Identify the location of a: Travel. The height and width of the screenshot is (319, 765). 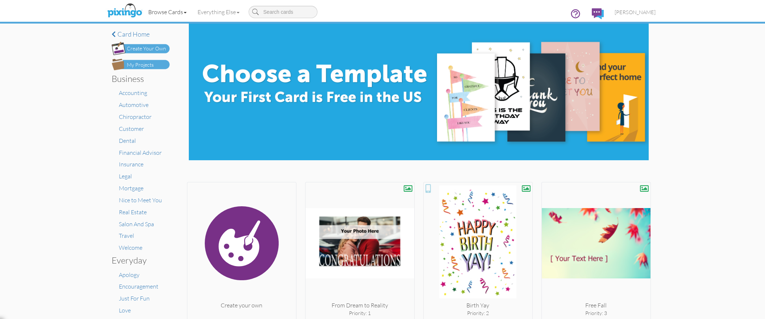
(126, 235).